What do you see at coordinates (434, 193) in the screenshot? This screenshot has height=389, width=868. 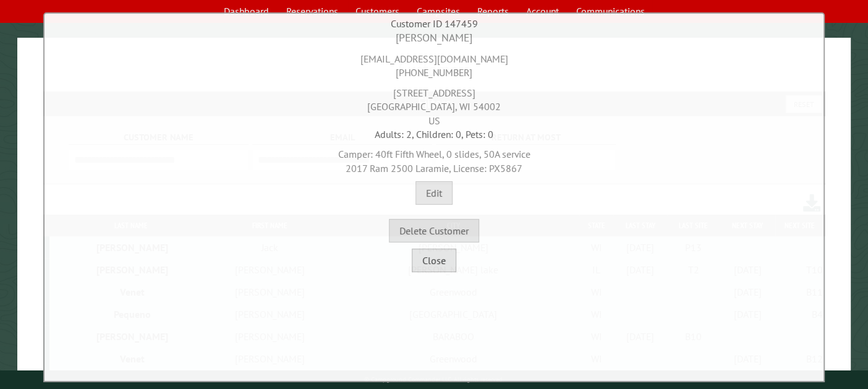 I see `button: Edit` at bounding box center [434, 193].